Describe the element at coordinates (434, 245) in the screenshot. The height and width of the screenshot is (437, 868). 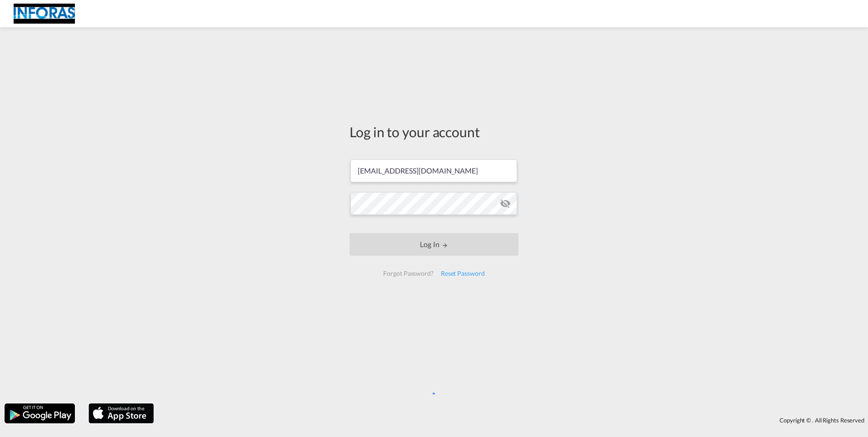
I see `button: LOGIN` at that location.